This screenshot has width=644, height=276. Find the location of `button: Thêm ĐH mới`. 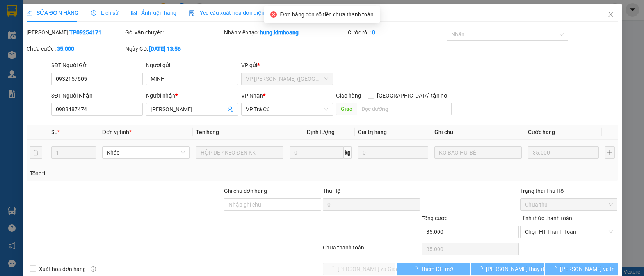

button: Thêm ĐH mới is located at coordinates (433, 269).